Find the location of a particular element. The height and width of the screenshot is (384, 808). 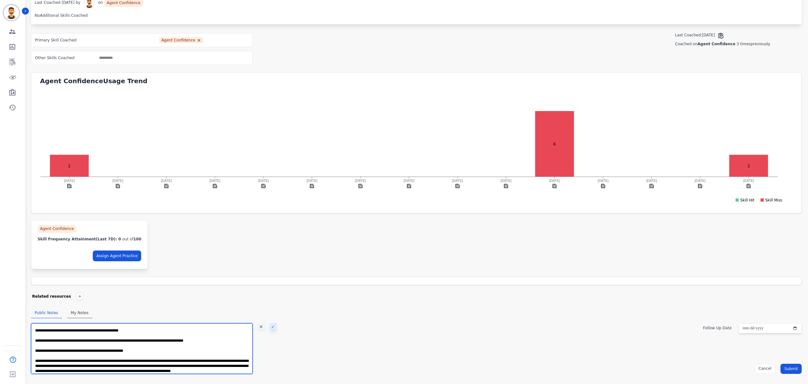

div: Agent Confidence is located at coordinates (57, 229).